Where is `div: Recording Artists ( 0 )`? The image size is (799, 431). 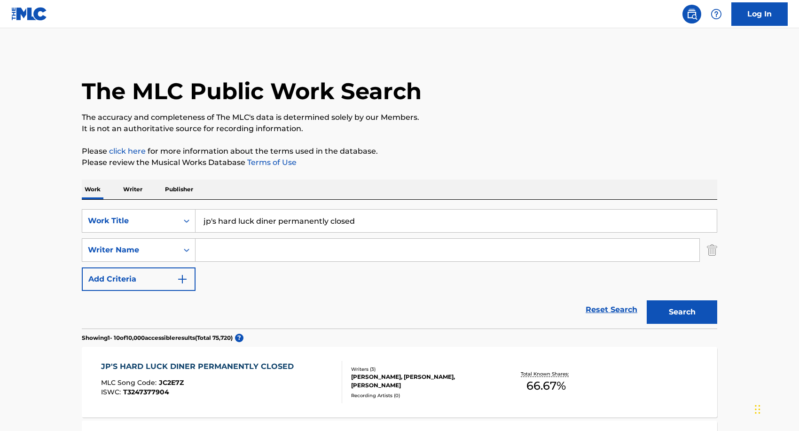 div: Recording Artists ( 0 ) is located at coordinates (422, 395).